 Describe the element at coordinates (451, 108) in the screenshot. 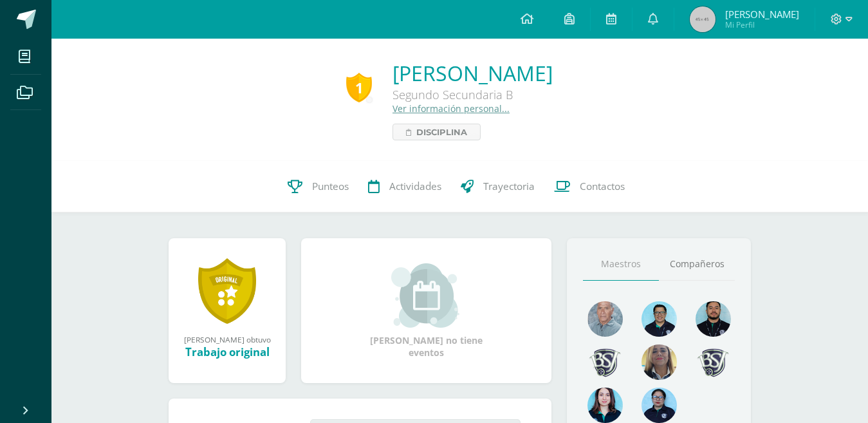

I see `a: Ver información personal...` at that location.